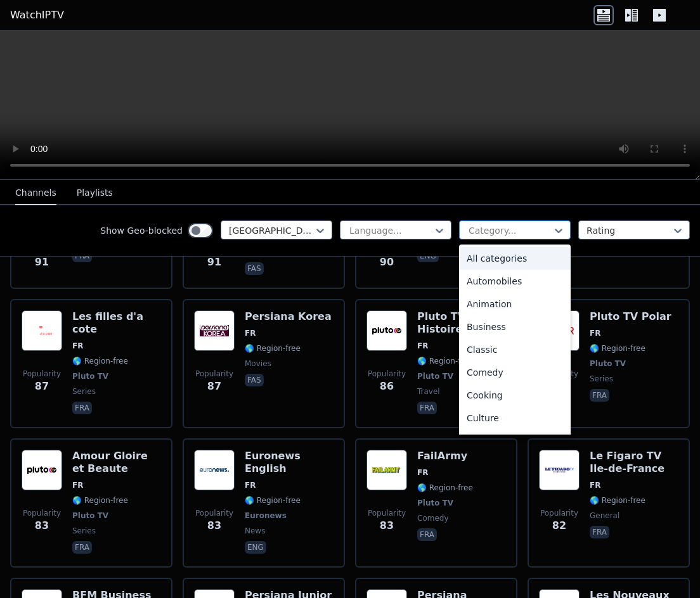  What do you see at coordinates (515, 418) in the screenshot?
I see `div: Culture` at bounding box center [515, 418].